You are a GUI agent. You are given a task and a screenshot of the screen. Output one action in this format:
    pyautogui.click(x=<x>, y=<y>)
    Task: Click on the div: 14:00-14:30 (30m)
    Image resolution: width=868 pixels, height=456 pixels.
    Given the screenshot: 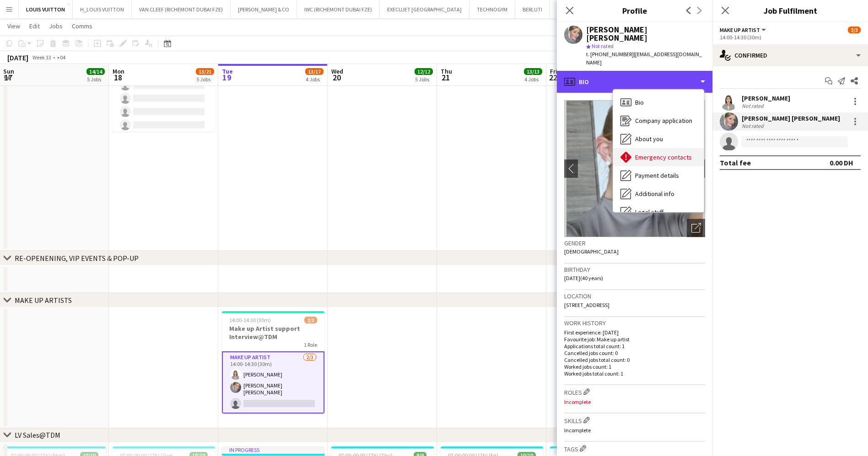 What is the action you would take?
    pyautogui.click(x=790, y=37)
    